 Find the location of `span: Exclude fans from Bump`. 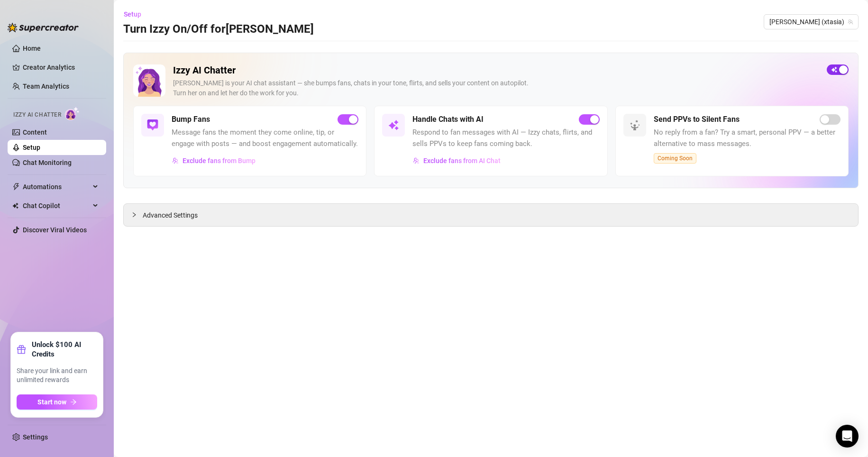

span: Exclude fans from Bump is located at coordinates (219, 161).